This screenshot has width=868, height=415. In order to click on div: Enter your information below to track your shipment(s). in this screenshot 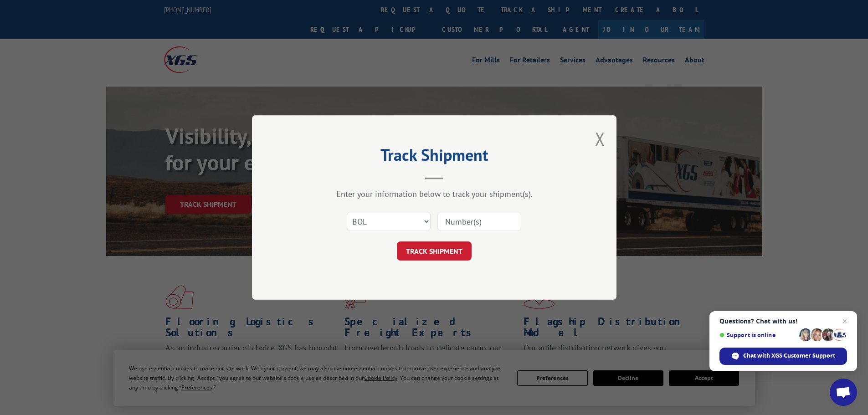, I will do `click(434, 194)`.